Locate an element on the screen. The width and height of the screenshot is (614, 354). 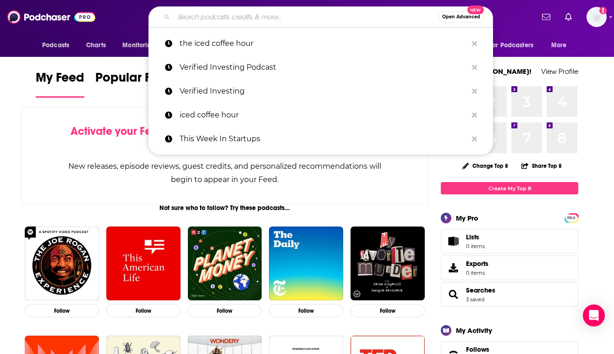
span: Follows is located at coordinates (477, 349).